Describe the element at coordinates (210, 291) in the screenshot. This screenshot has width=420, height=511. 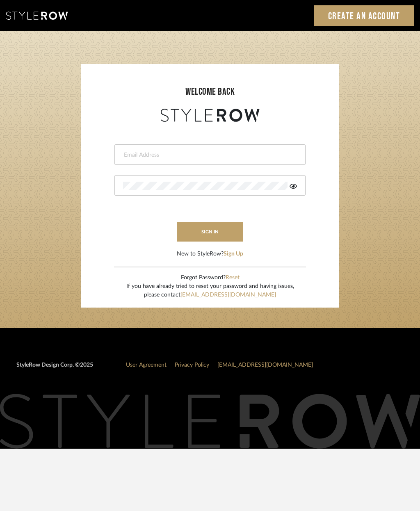
I see `div: If you have already tried to reset your password and having issues, please contact` at that location.